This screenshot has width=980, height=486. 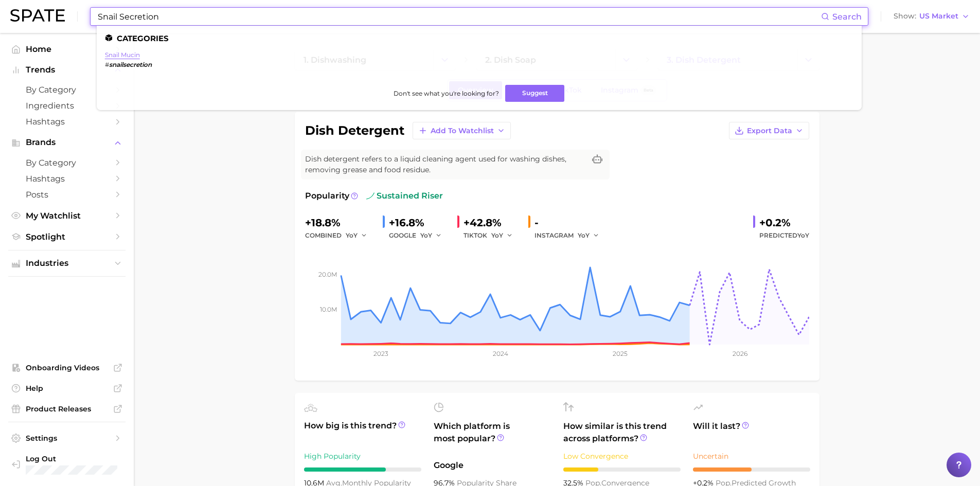 What do you see at coordinates (905, 16) in the screenshot?
I see `span: Show` at bounding box center [905, 16].